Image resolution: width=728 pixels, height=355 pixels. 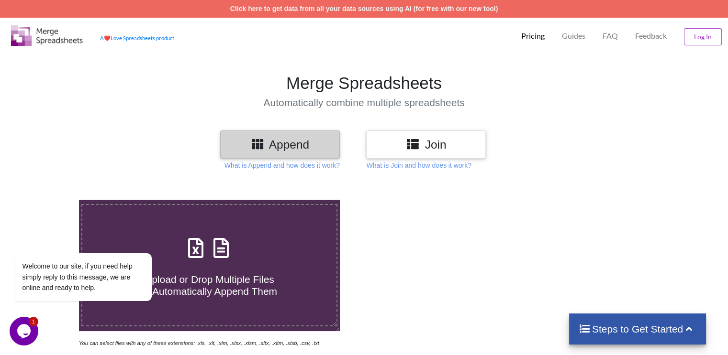 I want to click on h3: Join, so click(x=426, y=144).